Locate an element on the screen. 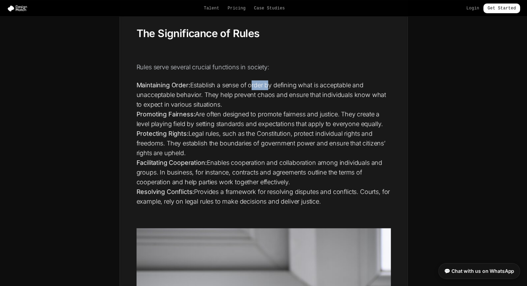 The width and height of the screenshot is (527, 286). a: 💬 Chat with us on WhatsApp is located at coordinates (479, 271).